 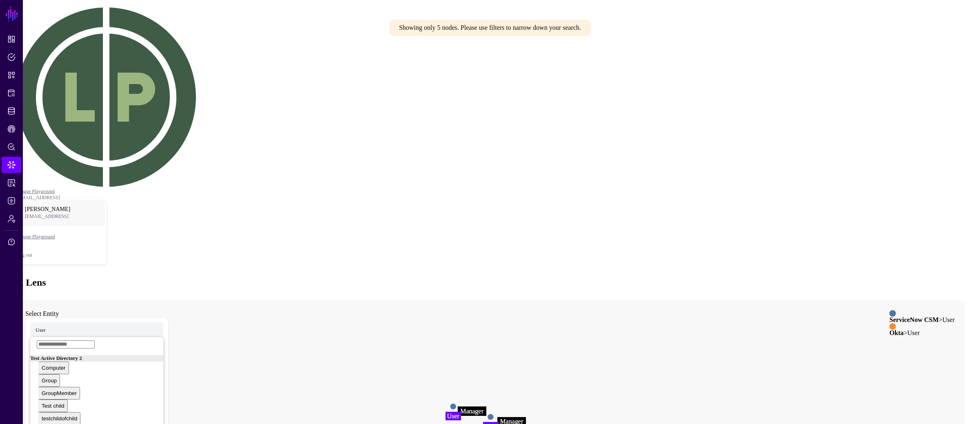 What do you see at coordinates (11, 111) in the screenshot?
I see `a: Identity Data Fabric` at bounding box center [11, 111].